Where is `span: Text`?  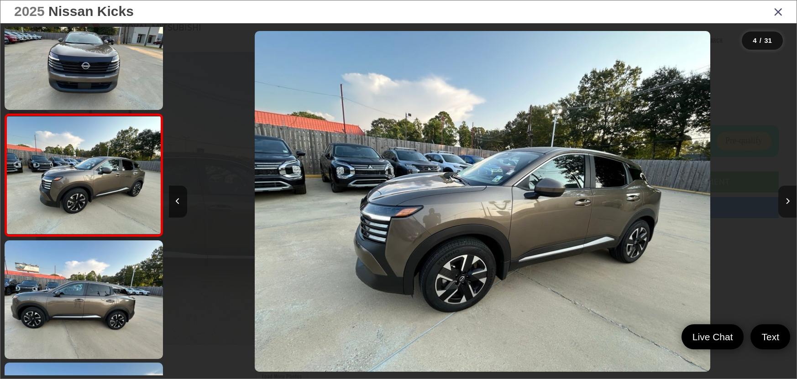
span: Text is located at coordinates (770, 337).